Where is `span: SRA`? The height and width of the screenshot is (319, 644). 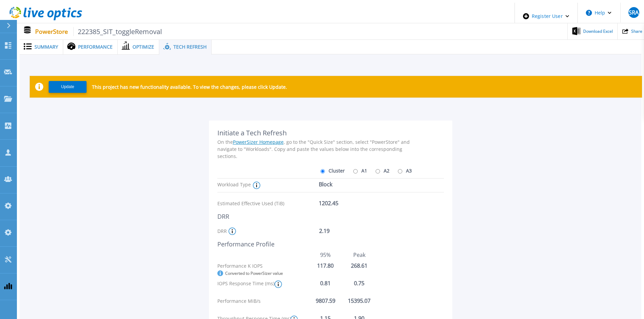 span: SRA is located at coordinates (634, 13).